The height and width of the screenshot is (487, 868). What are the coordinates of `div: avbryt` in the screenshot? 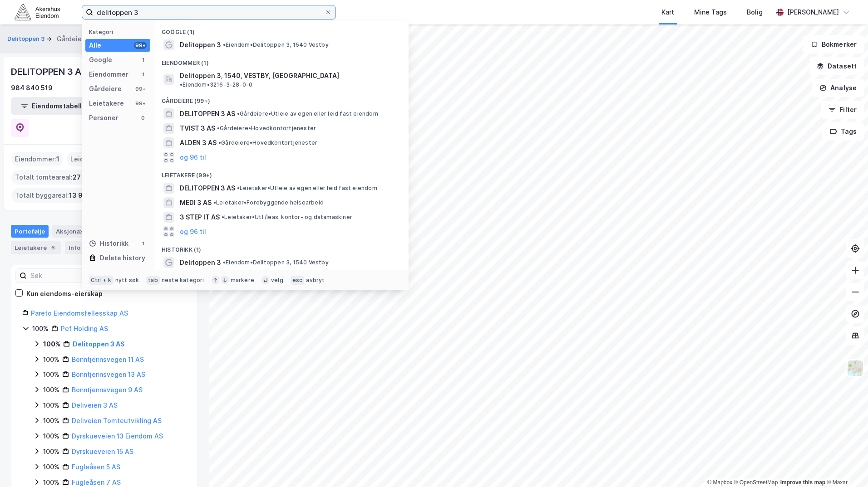 It's located at (315, 281).